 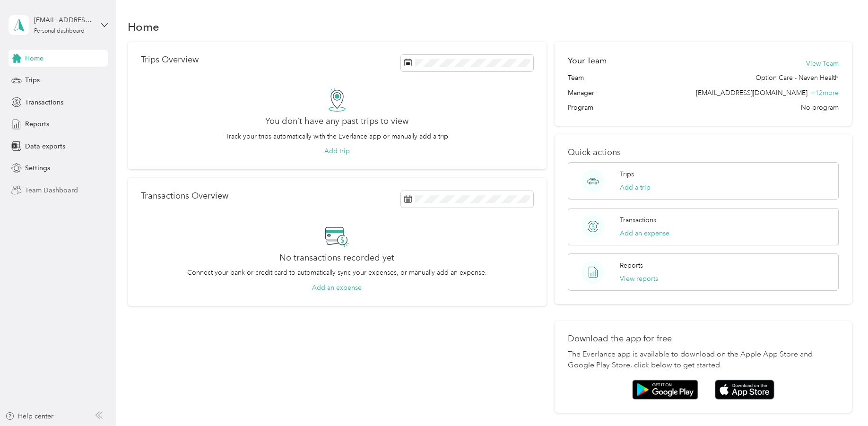 I want to click on span: Team Dashboard, so click(x=51, y=190).